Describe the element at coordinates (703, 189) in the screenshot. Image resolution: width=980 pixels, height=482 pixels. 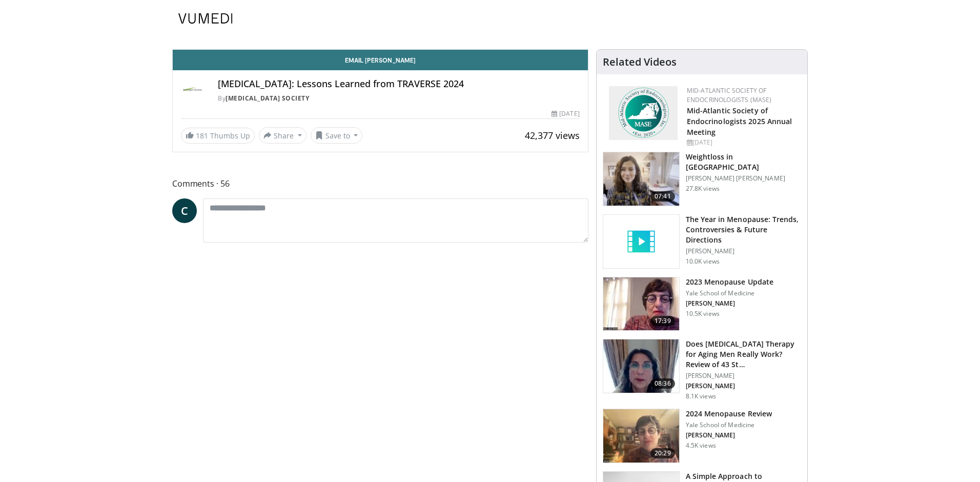
I see `p: 27.8K views` at that location.